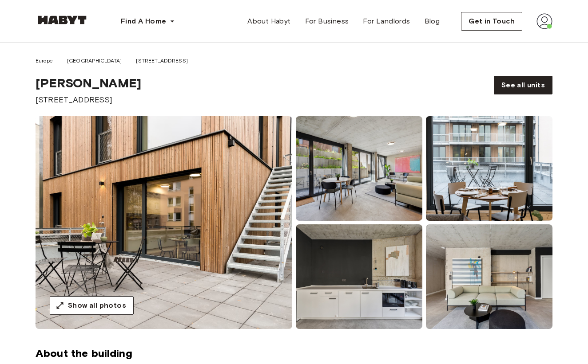 The height and width of the screenshot is (364, 588). Describe the element at coordinates (387, 21) in the screenshot. I see `span: For Landlords` at that location.